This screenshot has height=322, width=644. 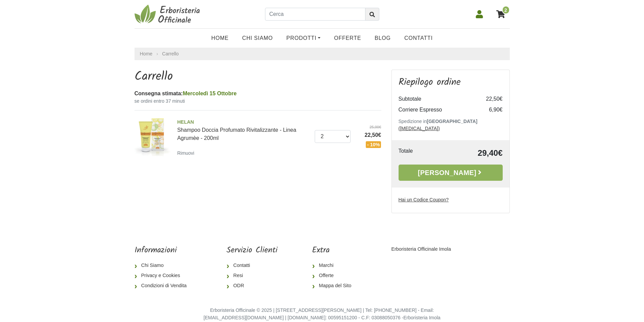 I want to click on a: Blog, so click(x=383, y=38).